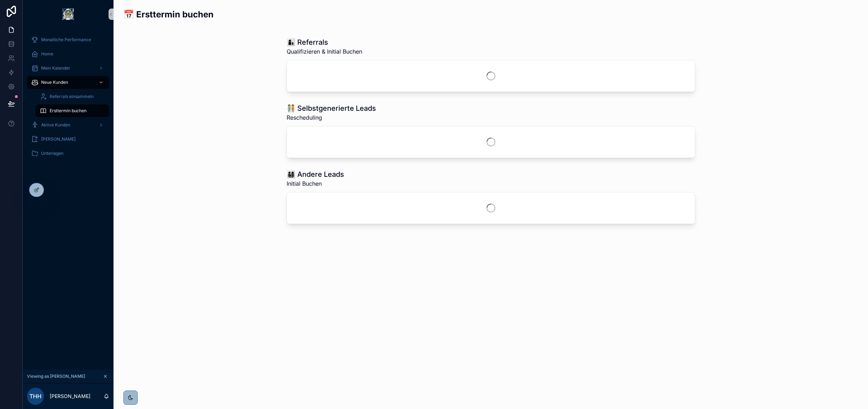 This screenshot has width=868, height=409. What do you see at coordinates (324, 42) in the screenshot?
I see `h1: 👩‍👦 Referrals` at bounding box center [324, 42].